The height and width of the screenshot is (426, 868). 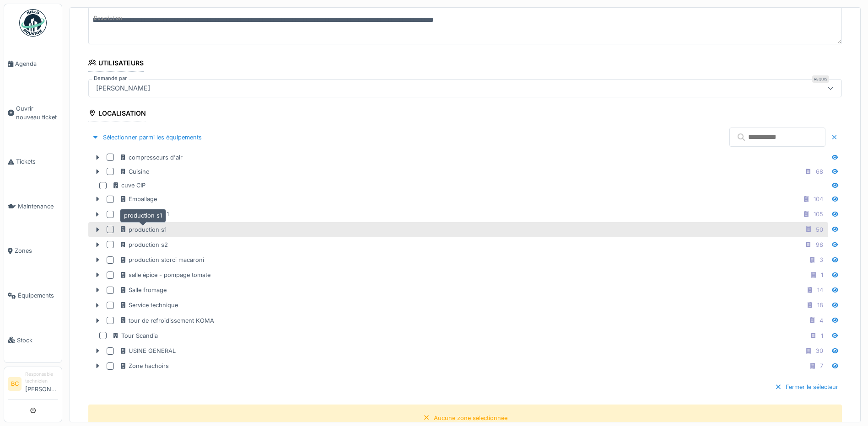 What do you see at coordinates (33, 296) in the screenshot?
I see `a: Équipements` at bounding box center [33, 296].